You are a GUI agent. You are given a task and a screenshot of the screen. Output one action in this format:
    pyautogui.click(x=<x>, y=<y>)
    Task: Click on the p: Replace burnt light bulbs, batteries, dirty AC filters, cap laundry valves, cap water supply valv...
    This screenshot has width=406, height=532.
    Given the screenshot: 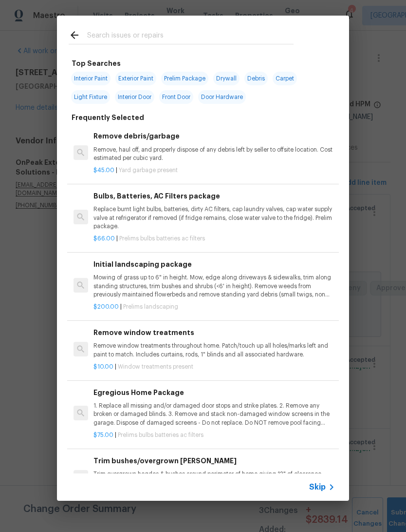 What is the action you would take?
    pyautogui.click(x=215, y=217)
    